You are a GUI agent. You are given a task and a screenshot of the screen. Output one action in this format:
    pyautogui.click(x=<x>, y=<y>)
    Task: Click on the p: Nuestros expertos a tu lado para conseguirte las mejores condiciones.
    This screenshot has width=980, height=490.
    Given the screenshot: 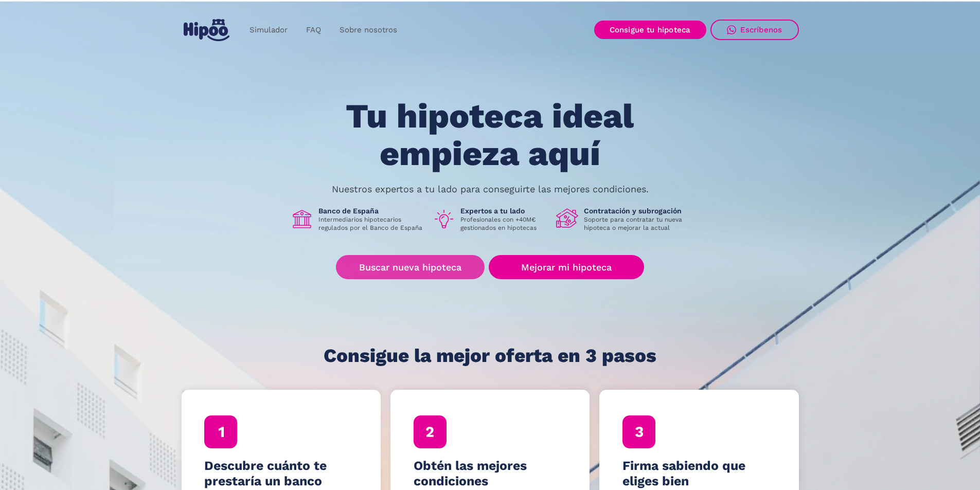 What is the action you would take?
    pyautogui.click(x=490, y=190)
    